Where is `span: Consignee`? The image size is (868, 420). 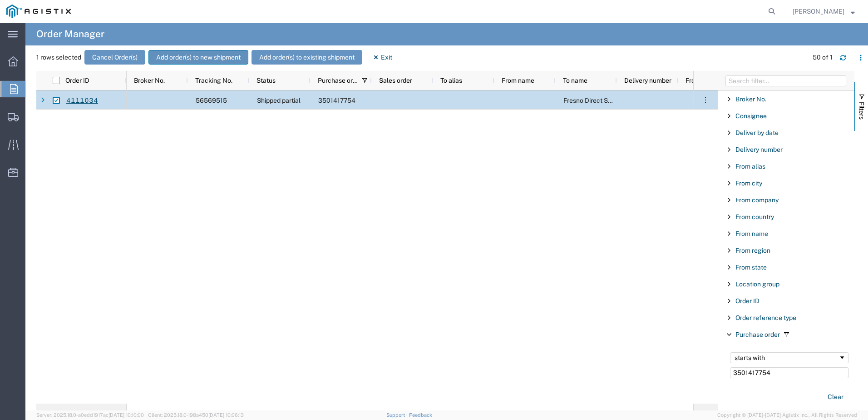
span: Consignee is located at coordinates (751, 116).